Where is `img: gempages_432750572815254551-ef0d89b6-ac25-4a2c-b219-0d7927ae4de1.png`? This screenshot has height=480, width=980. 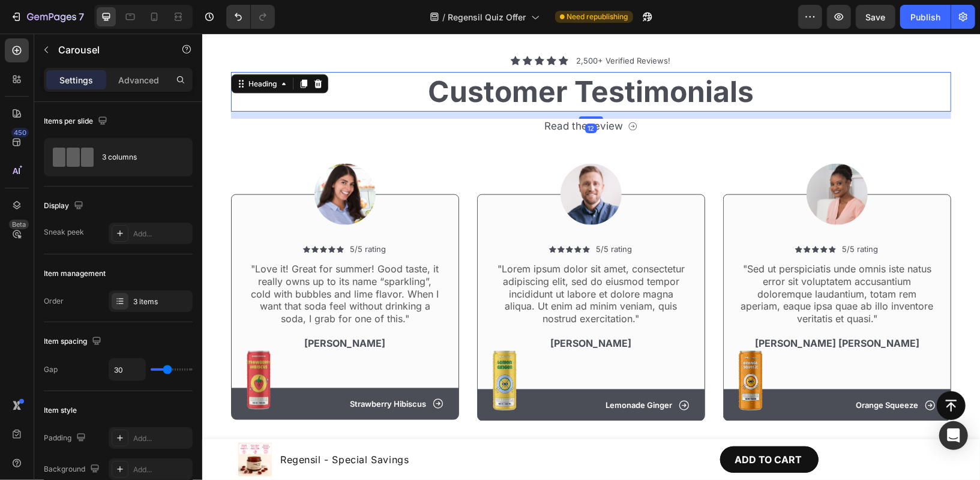 img: gempages_432750572815254551-ef0d89b6-ac25-4a2c-b219-0d7927ae4de1.png is located at coordinates (143, 160).